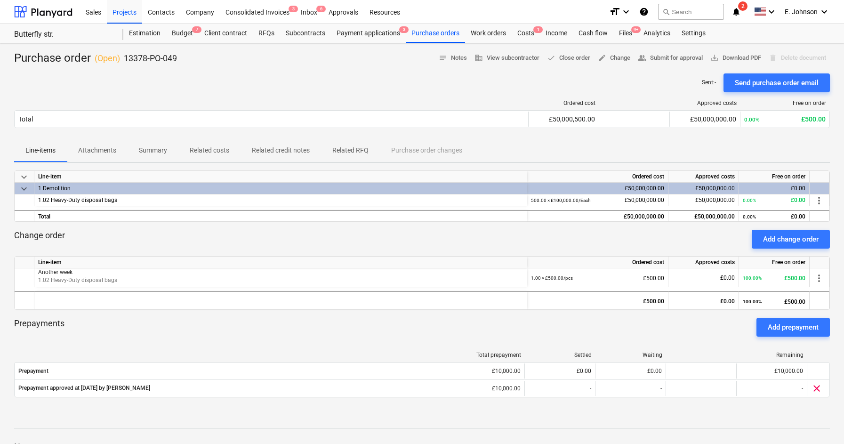  What do you see at coordinates (225, 33) in the screenshot?
I see `a: Client contract` at bounding box center [225, 33].